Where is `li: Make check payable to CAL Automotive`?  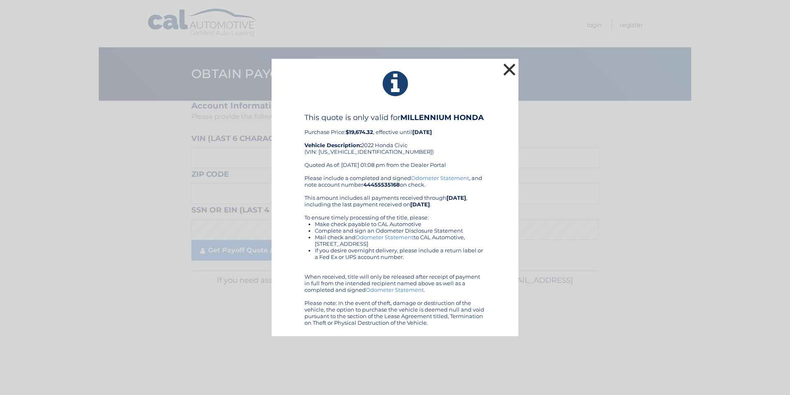
li: Make check payable to CAL Automotive is located at coordinates (400, 224).